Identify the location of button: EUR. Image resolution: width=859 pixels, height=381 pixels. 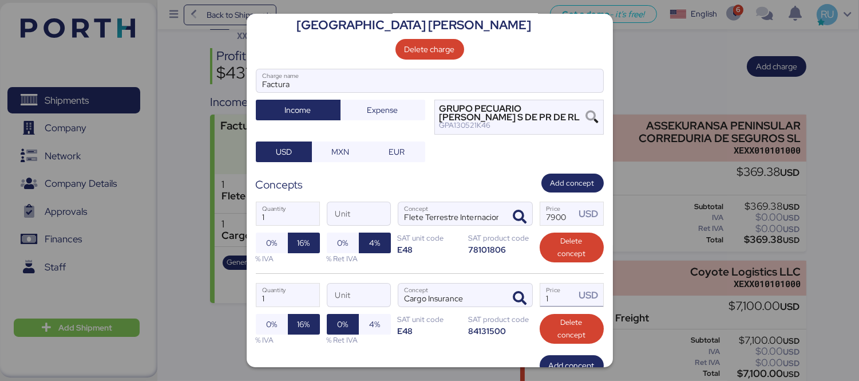
(397, 152).